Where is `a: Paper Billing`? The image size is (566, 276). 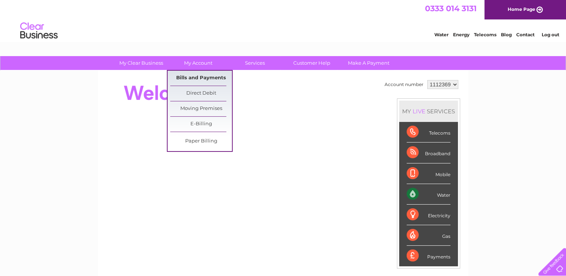 a: Paper Billing is located at coordinates (201, 141).